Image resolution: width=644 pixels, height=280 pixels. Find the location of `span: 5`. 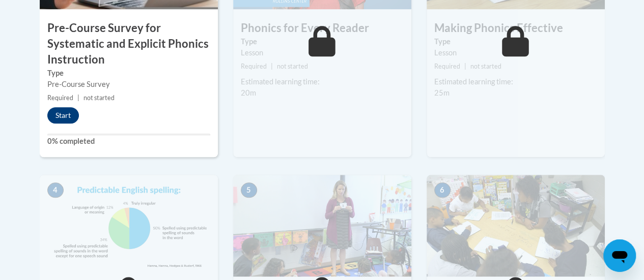

span: 5 is located at coordinates (249, 190).